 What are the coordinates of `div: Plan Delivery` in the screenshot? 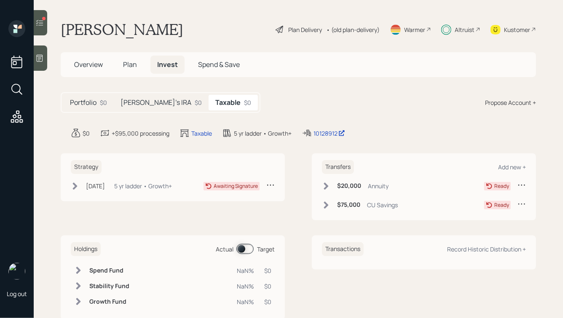 It's located at (305, 29).